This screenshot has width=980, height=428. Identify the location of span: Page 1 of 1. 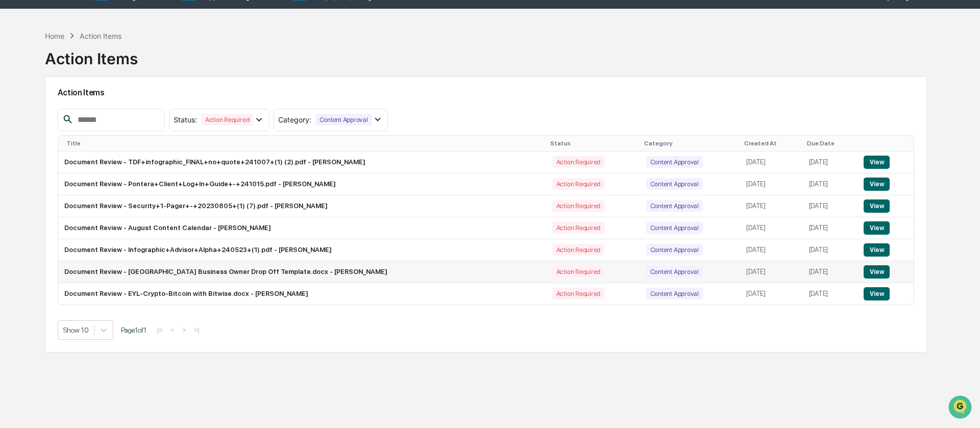
(134, 330).